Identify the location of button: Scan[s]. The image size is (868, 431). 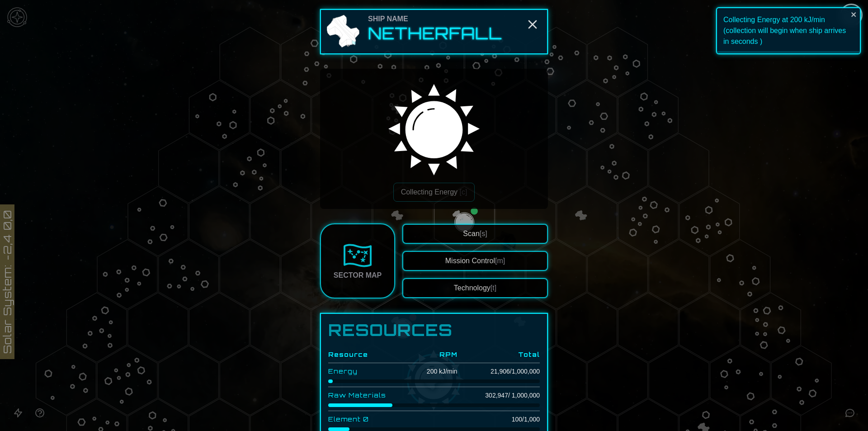
(475, 234).